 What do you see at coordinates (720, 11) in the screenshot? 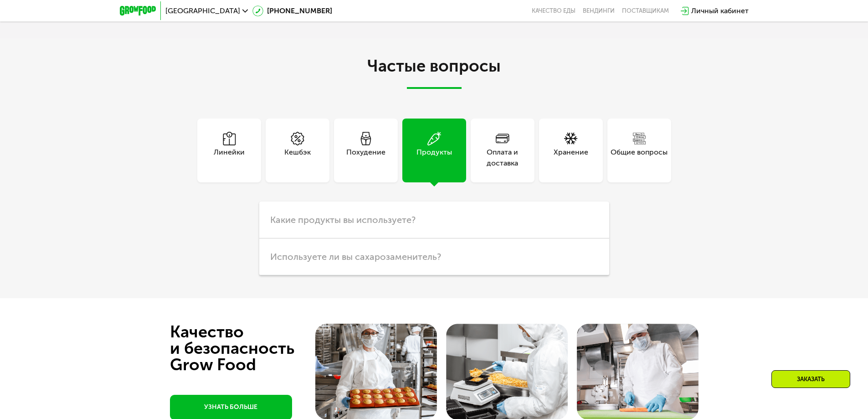
I see `div: Личный кабинет` at bounding box center [720, 11].